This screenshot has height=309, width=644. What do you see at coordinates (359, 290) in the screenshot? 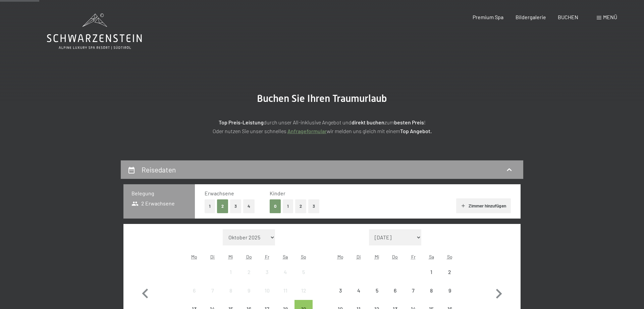
I see `div: Tue Nov 04 2025` at bounding box center [359, 290].